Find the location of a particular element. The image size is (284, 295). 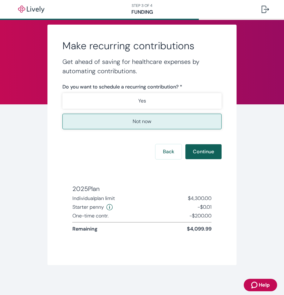

h2: Make recurring contributions is located at coordinates (142, 46).